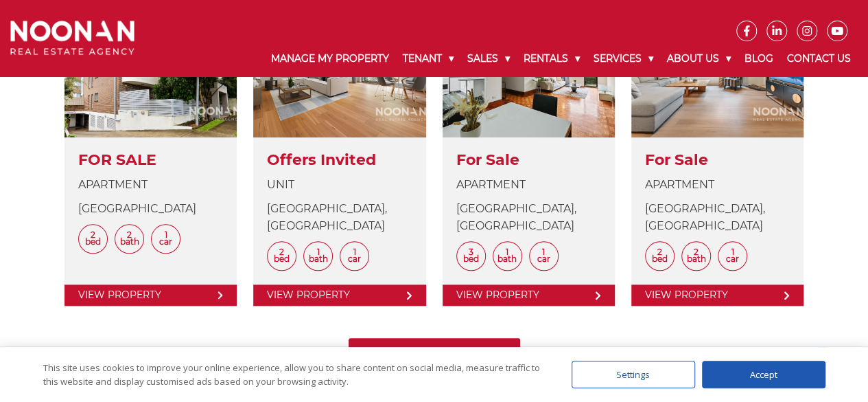  What do you see at coordinates (72, 38) in the screenshot?
I see `img: Noonan Real Estate Agency` at bounding box center [72, 38].